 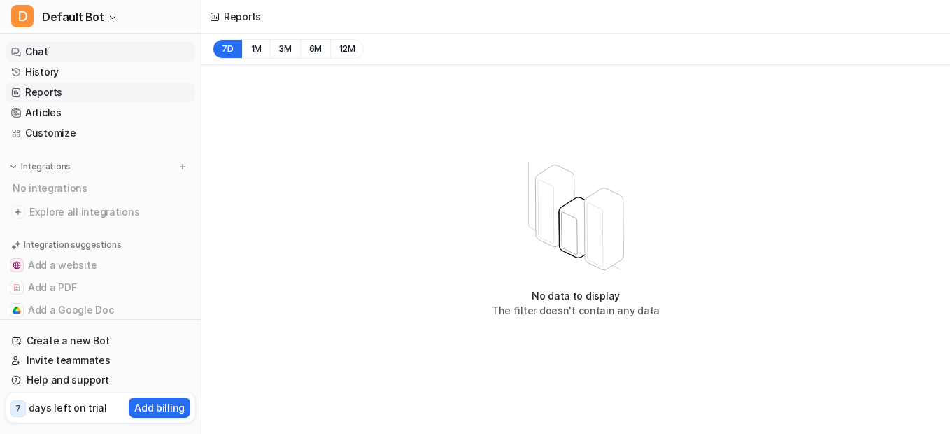 What do you see at coordinates (576, 310) in the screenshot?
I see `p: The filter doesn't contain any data` at bounding box center [576, 310].